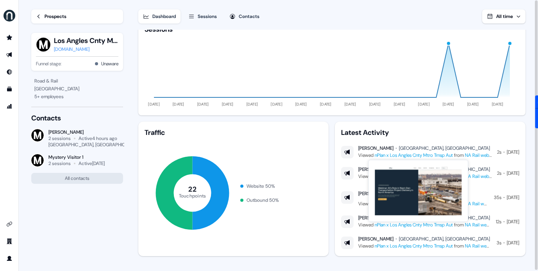 The width and height of the screenshot is (538, 271). What do you see at coordinates (503, 16) in the screenshot?
I see `button: All time` at bounding box center [503, 16].